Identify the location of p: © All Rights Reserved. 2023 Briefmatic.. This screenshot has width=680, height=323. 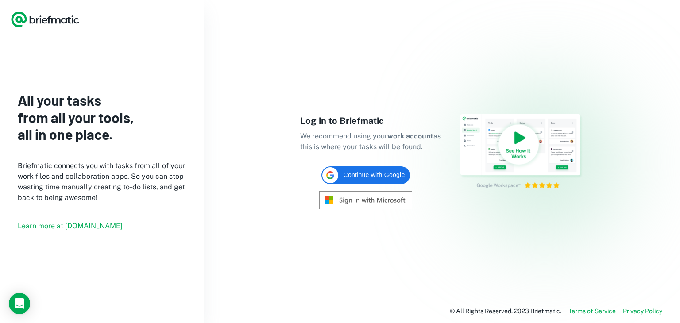
(556, 311).